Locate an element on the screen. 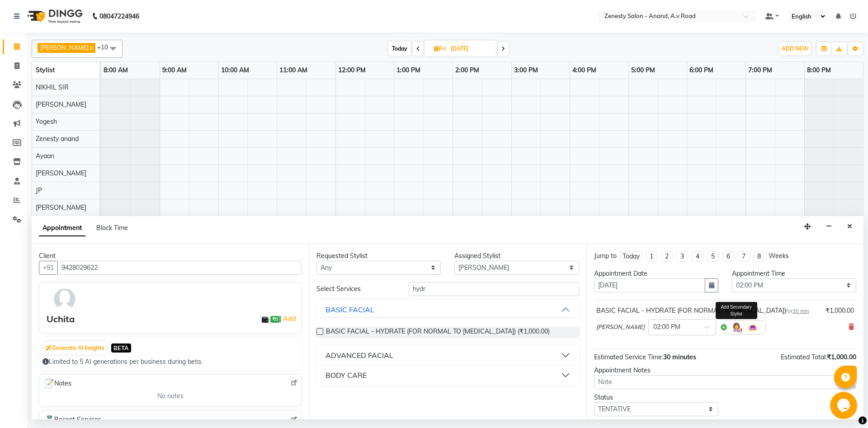 This screenshot has width=868, height=428. a: 2:00 PM is located at coordinates (467, 70).